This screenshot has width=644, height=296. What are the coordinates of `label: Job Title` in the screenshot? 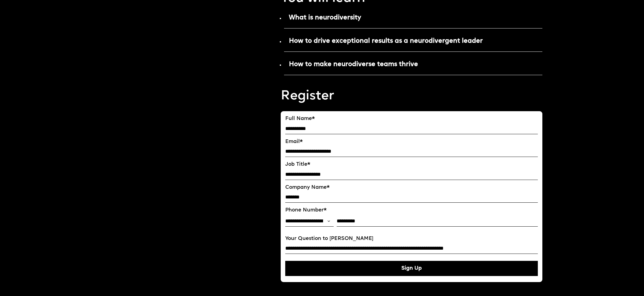 It's located at (411, 165).